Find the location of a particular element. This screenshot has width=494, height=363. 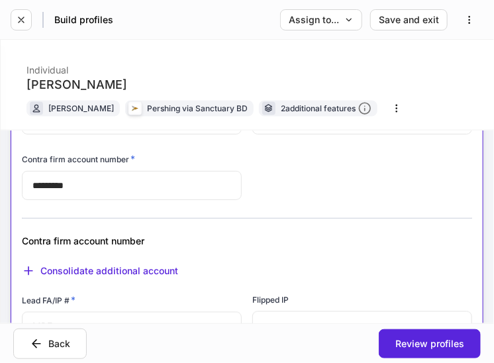

h6: Lead FA/IP # is located at coordinates (48, 300).